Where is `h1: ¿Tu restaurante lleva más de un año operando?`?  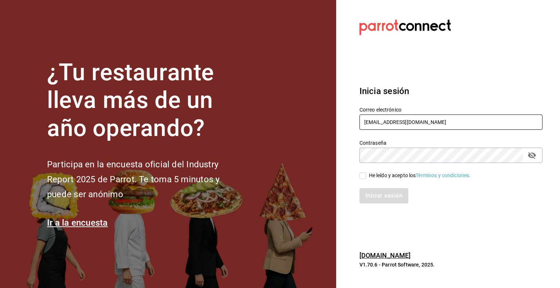
h1: ¿Tu restaurante lleva más de un año operando? is located at coordinates (145, 101).